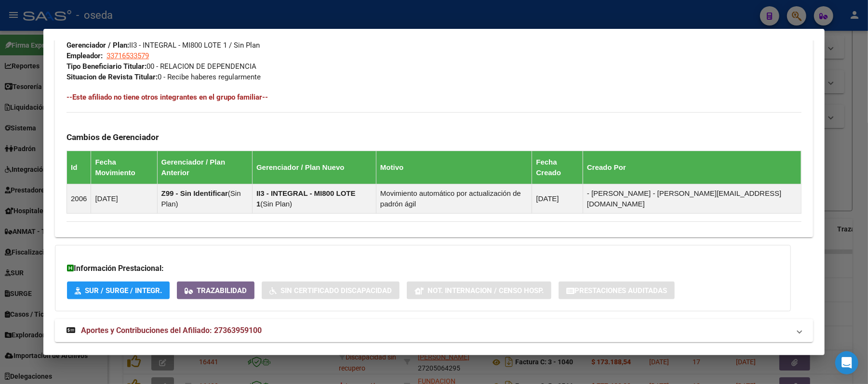 This screenshot has width=868, height=384. Describe the element at coordinates (171, 330) in the screenshot. I see `span: Aportes y Contribuciones del Afiliado: 27363959100` at that location.